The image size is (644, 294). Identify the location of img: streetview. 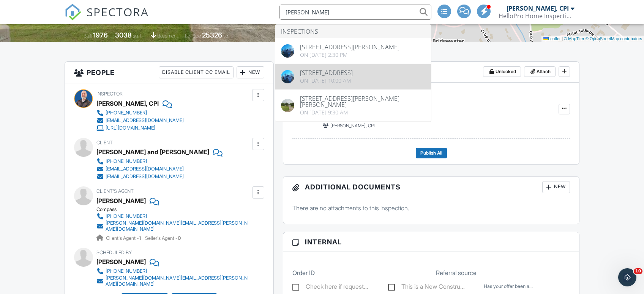
(287, 105).